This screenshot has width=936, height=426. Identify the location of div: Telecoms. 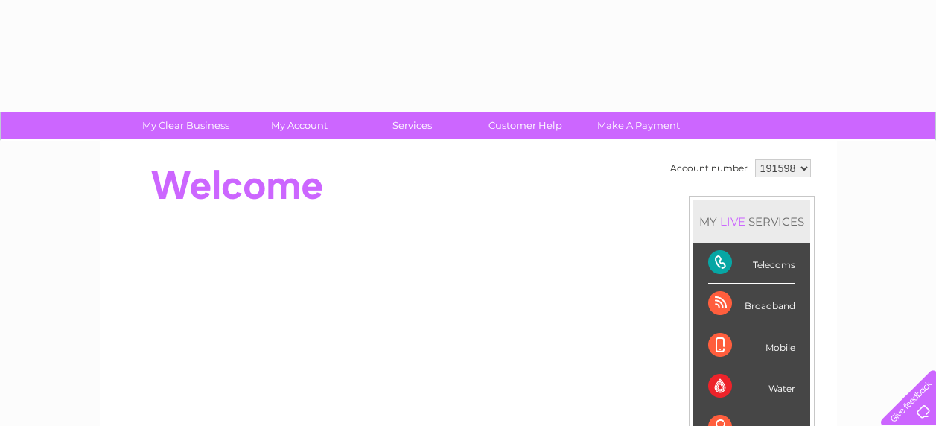
(752, 263).